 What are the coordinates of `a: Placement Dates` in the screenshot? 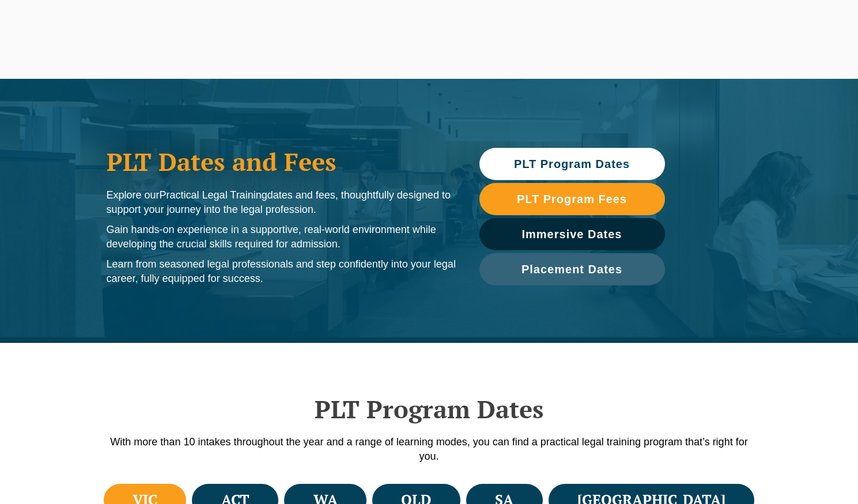 It's located at (572, 269).